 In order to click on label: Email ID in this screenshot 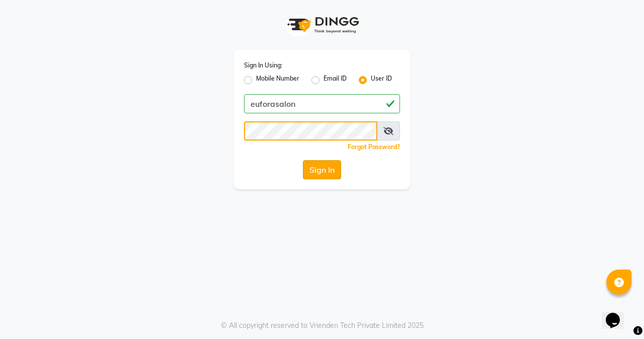, I will do `click(335, 80)`.